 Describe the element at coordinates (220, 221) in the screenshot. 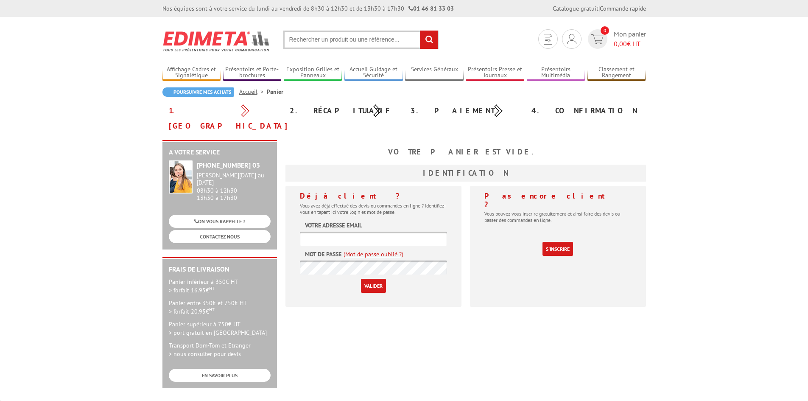

I see `a: ON VOUS RAPPELLE ?` at that location.